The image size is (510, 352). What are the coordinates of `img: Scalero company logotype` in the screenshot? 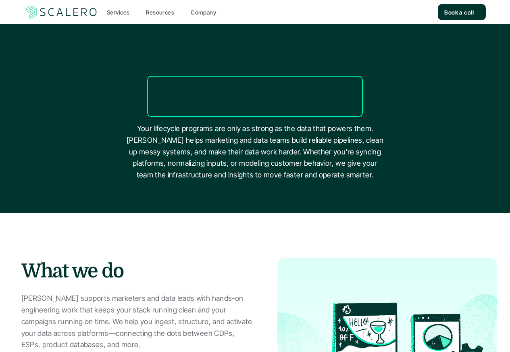 It's located at (61, 12).